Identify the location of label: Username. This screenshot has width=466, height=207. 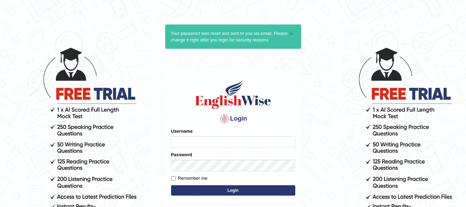
(182, 131).